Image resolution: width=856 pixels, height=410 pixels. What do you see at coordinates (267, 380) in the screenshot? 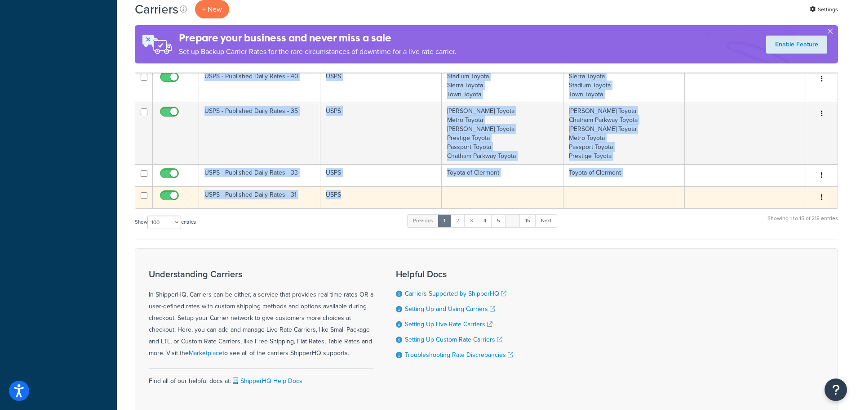
I see `a: ShipperHQ Help Docs` at bounding box center [267, 380].